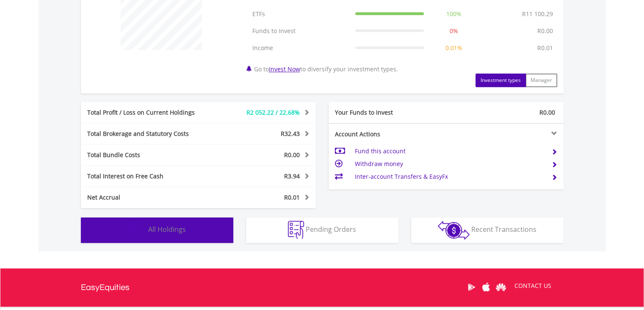 This screenshot has width=644, height=310. Describe the element at coordinates (285, 69) in the screenshot. I see `a: Invest Now` at that location.